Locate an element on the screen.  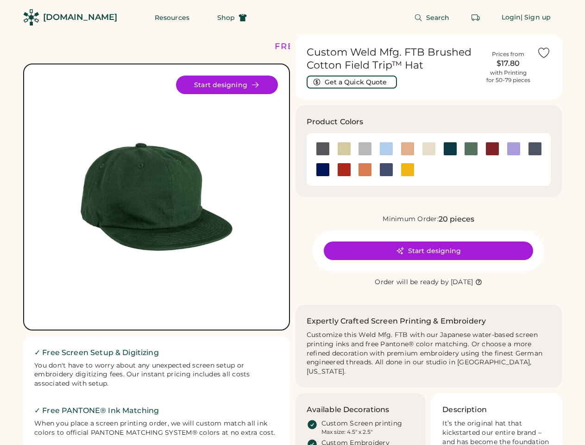
h2: Expertly Crafted Screen Printing & Embroidery is located at coordinates (397, 321).